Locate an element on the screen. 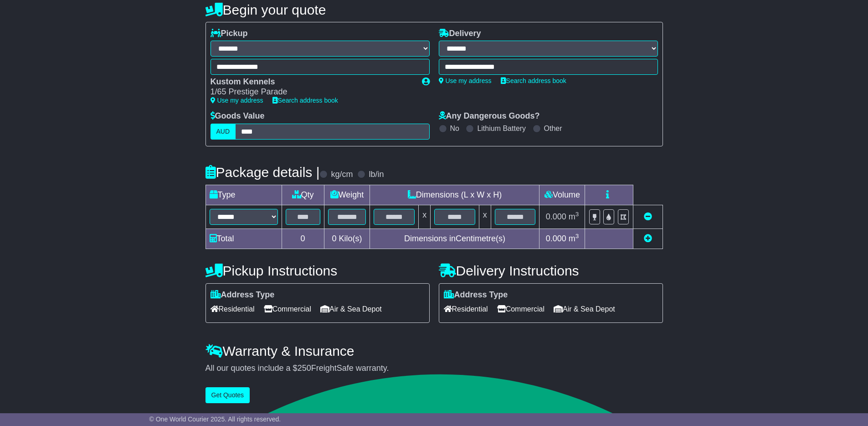 The image size is (868, 426). label: Other is located at coordinates (553, 128).